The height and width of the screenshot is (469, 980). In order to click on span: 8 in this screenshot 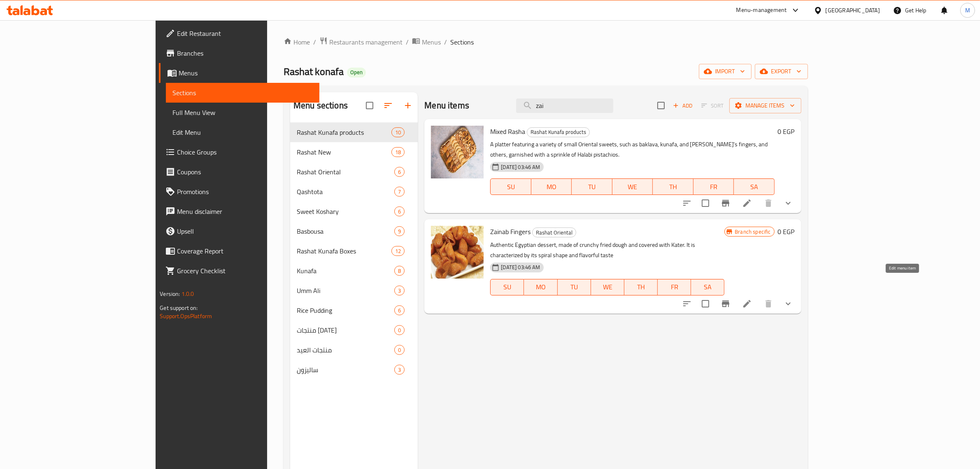, I will do `click(399, 271)`.